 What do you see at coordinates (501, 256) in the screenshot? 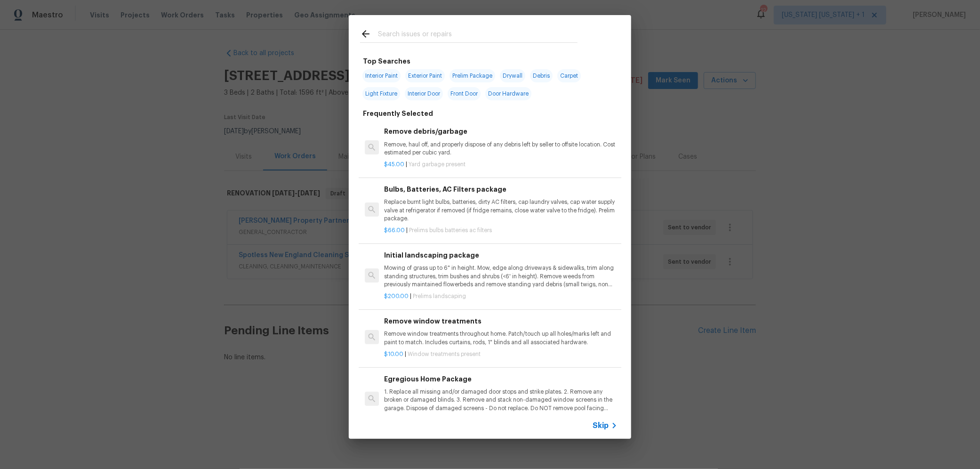
I see `h6: Initial landscaping package` at bounding box center [501, 256].